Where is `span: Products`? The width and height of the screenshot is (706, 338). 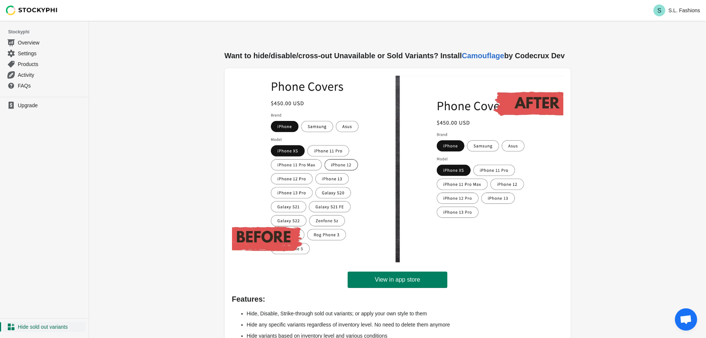 span: Products is located at coordinates (51, 64).